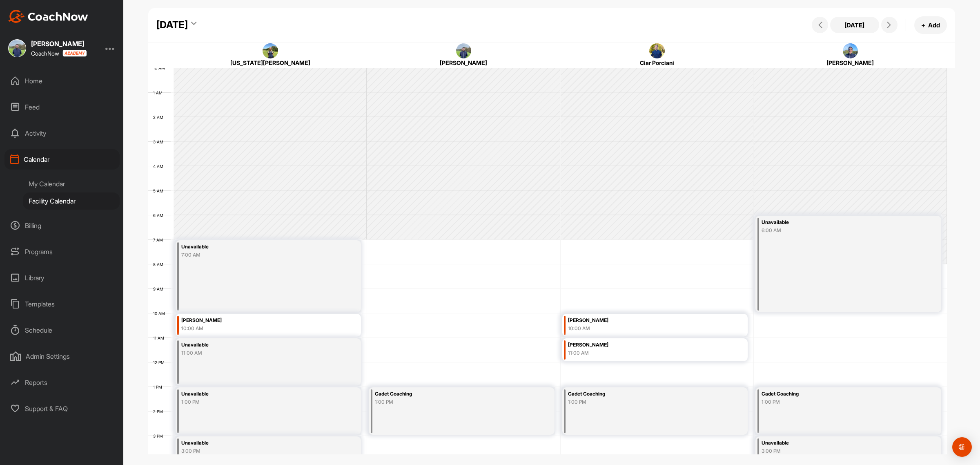 This screenshot has width=980, height=465. Describe the element at coordinates (59, 53) in the screenshot. I see `div: CoachNow` at that location.